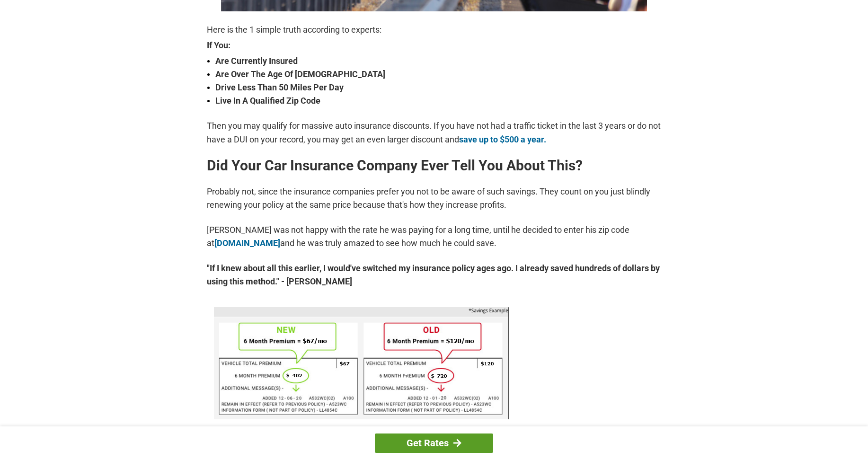  What do you see at coordinates (434, 198) in the screenshot?
I see `p: Probably not, since the insurance companies prefer you not to be aware of such savings. They coun...` at bounding box center [434, 198].